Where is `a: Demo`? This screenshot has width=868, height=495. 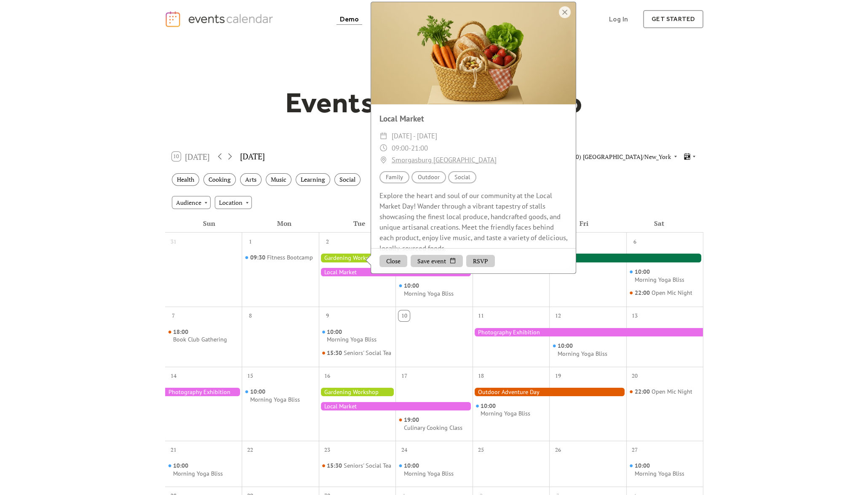
a: Demo is located at coordinates (350, 19).